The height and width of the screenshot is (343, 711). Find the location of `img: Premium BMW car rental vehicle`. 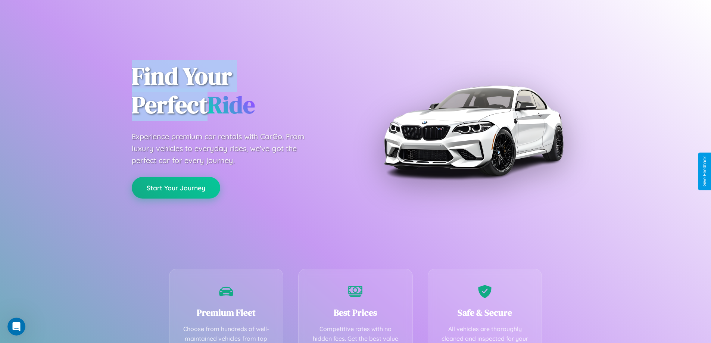

img: Premium BMW car rental vehicle is located at coordinates (473, 131).